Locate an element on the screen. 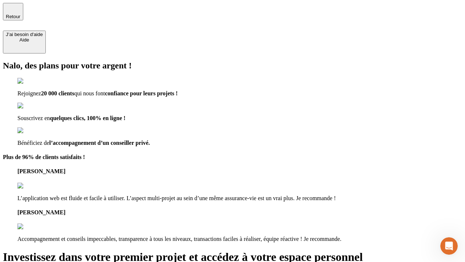 The width and height of the screenshot is (465, 262). button: Retour is located at coordinates (13, 12).